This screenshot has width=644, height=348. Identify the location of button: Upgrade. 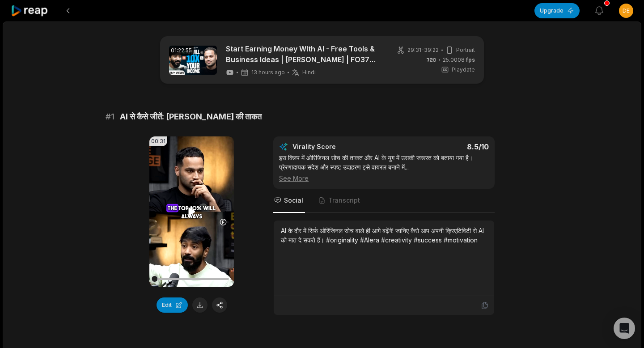
(557, 11).